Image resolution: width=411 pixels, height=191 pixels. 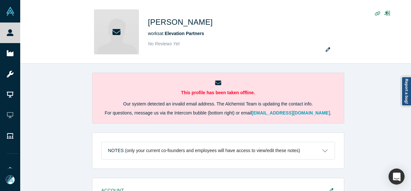 What do you see at coordinates (407, 91) in the screenshot?
I see `a: Report a bug!` at bounding box center [407, 91].